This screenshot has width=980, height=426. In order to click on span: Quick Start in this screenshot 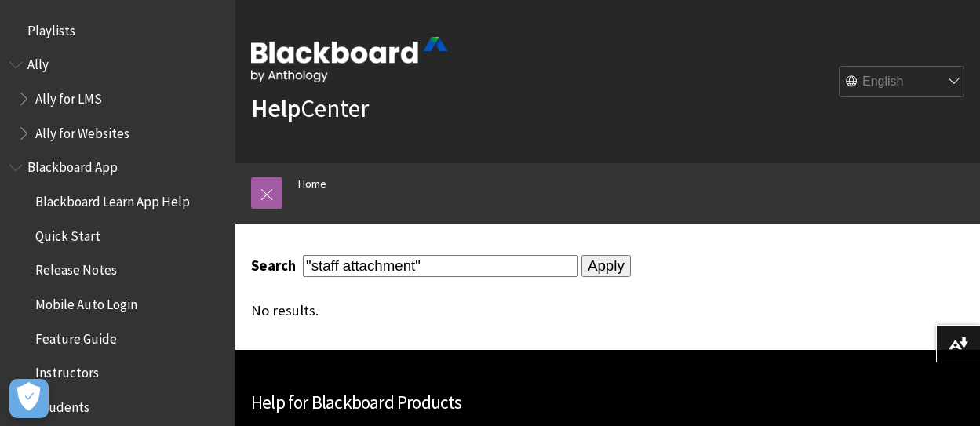, I will do `click(67, 233)`.